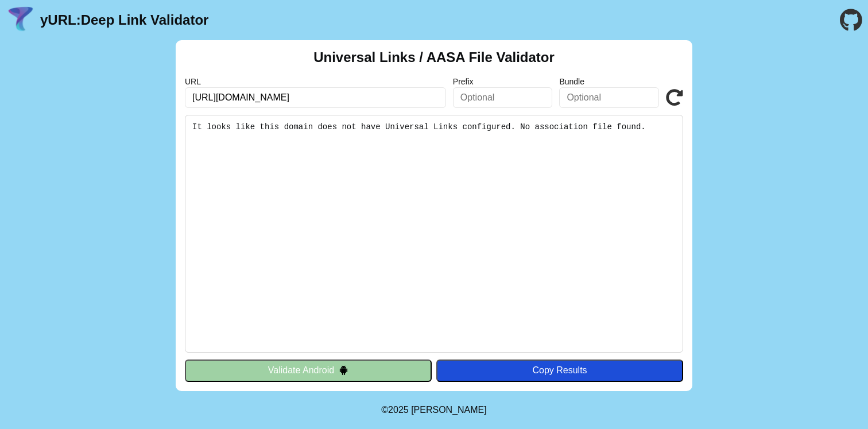  Describe the element at coordinates (399, 410) in the screenshot. I see `span: 2025` at that location.